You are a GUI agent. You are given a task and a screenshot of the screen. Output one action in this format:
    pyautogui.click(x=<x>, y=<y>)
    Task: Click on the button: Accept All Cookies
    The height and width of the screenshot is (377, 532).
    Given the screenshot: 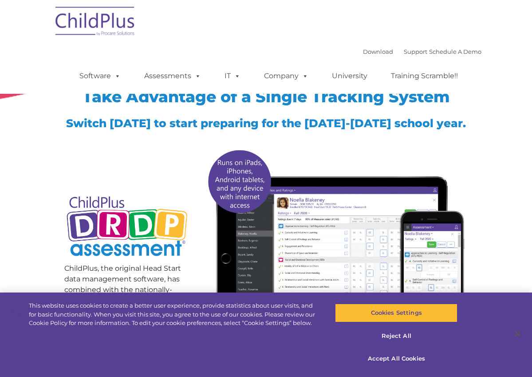 What is the action you would take?
    pyautogui.click(x=397, y=358)
    